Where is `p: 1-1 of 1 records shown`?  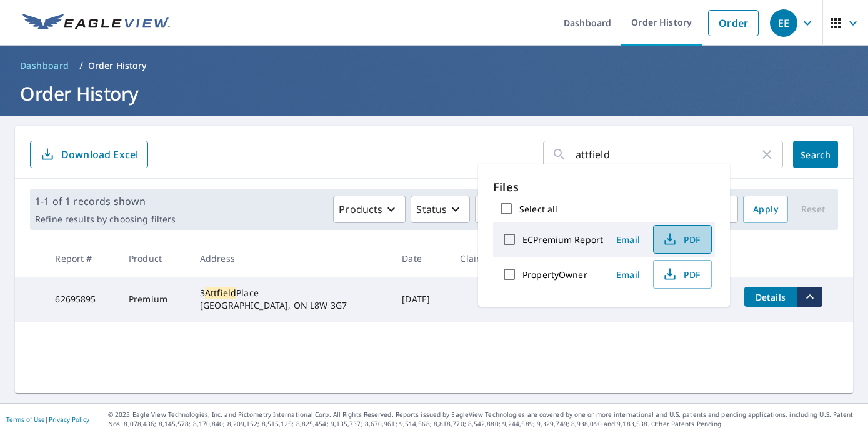
p: 1-1 of 1 records shown is located at coordinates (105, 201).